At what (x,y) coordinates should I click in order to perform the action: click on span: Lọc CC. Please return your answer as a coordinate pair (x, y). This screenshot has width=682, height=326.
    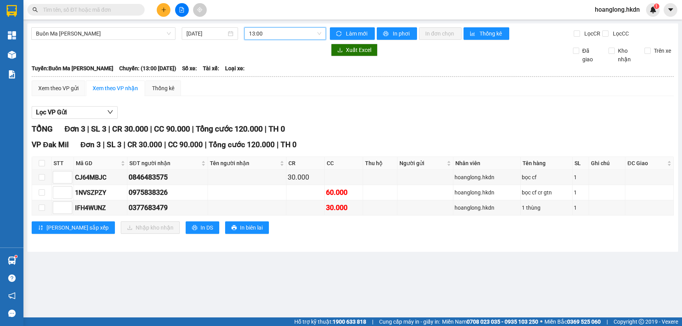
    Looking at the image, I should click on (620, 34).